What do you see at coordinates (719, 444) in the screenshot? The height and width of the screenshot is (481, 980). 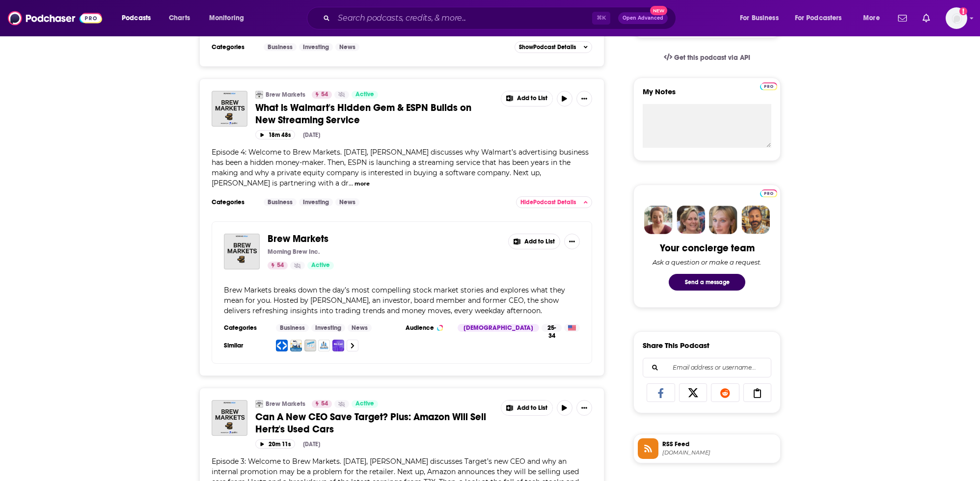 I see `span: RSS Feed` at bounding box center [719, 444].